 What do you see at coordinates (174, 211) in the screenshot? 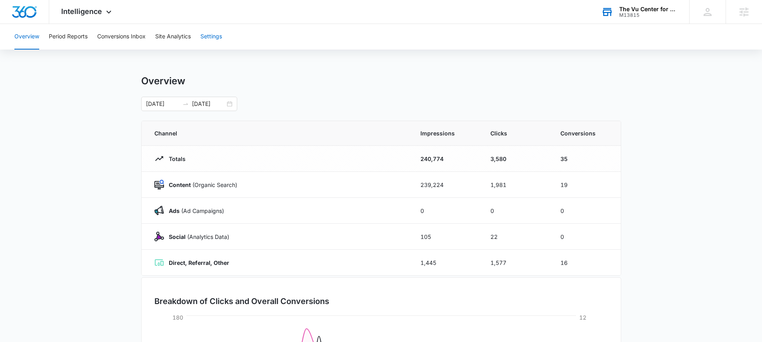
I see `strong: Ads` at bounding box center [174, 211].